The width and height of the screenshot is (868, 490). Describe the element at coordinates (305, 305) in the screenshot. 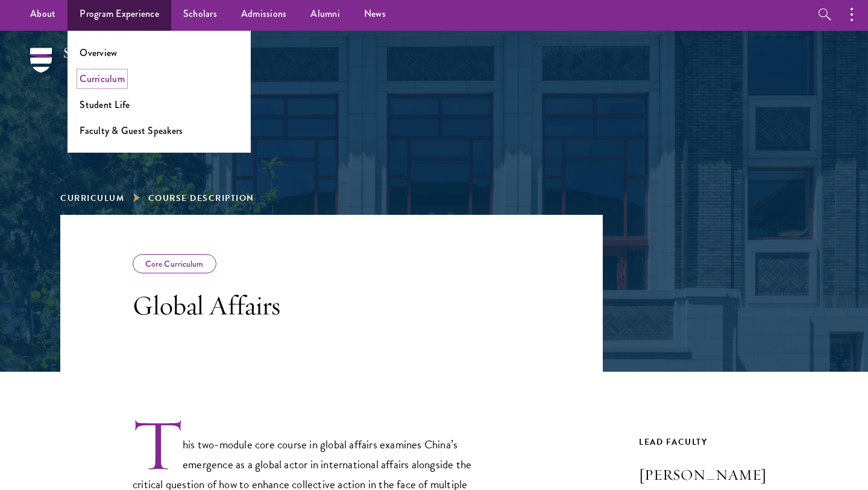

I see `h3: Global Affairs` at that location.